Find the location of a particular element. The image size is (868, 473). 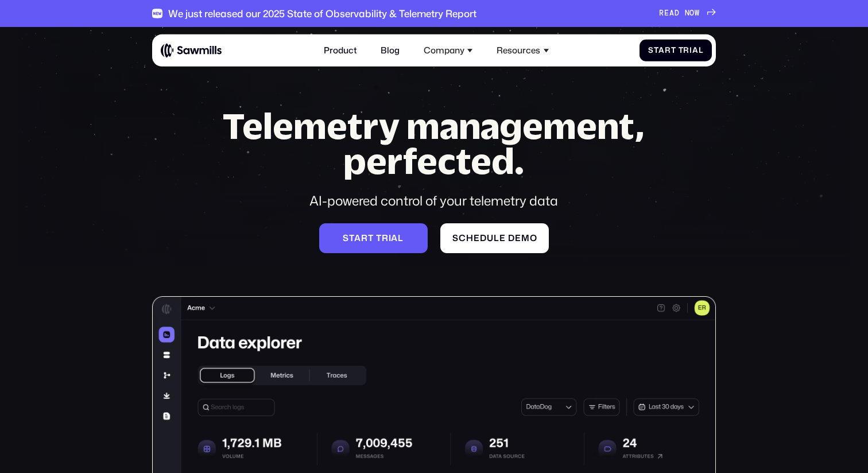

a: Product is located at coordinates (339, 50).